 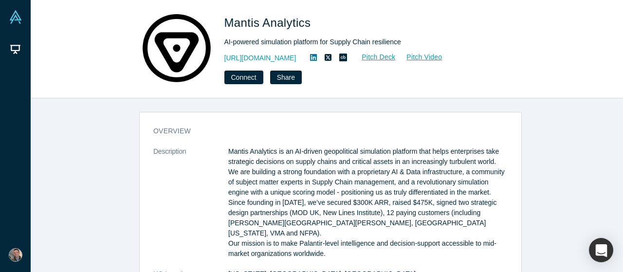 I want to click on button: Connect, so click(x=244, y=77).